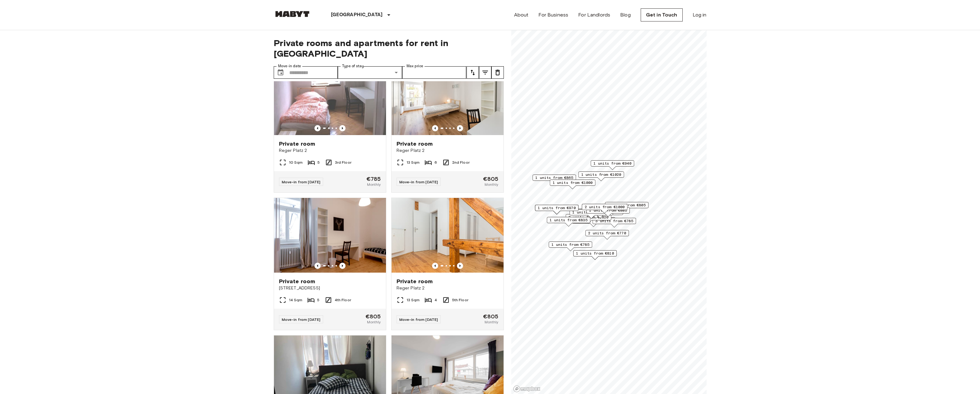 This screenshot has width=980, height=394. I want to click on a: Mapbox logo, so click(527, 388).